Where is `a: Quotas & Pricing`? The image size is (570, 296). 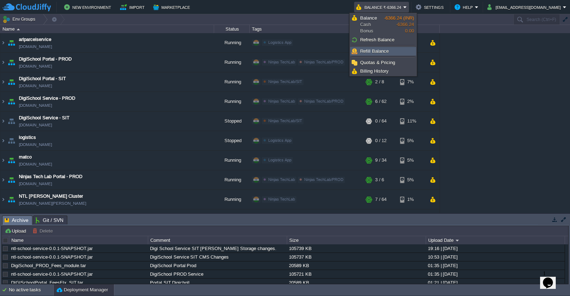
a: Quotas & Pricing is located at coordinates (383, 63).